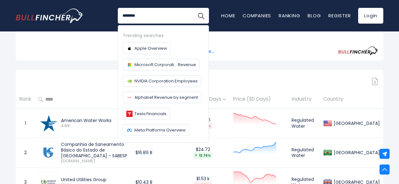 The width and height of the screenshot is (399, 184). I want to click on a: Go to homepage, so click(49, 16).